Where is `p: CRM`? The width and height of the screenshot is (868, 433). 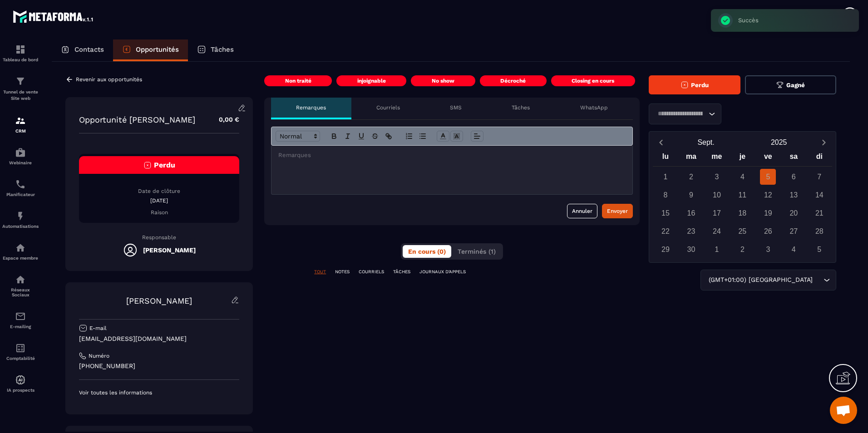
p: CRM is located at coordinates (21, 131).